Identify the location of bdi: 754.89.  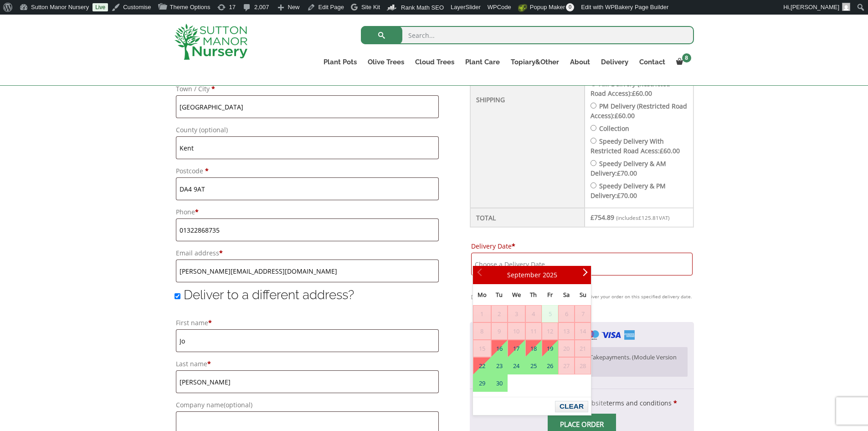
(603, 217).